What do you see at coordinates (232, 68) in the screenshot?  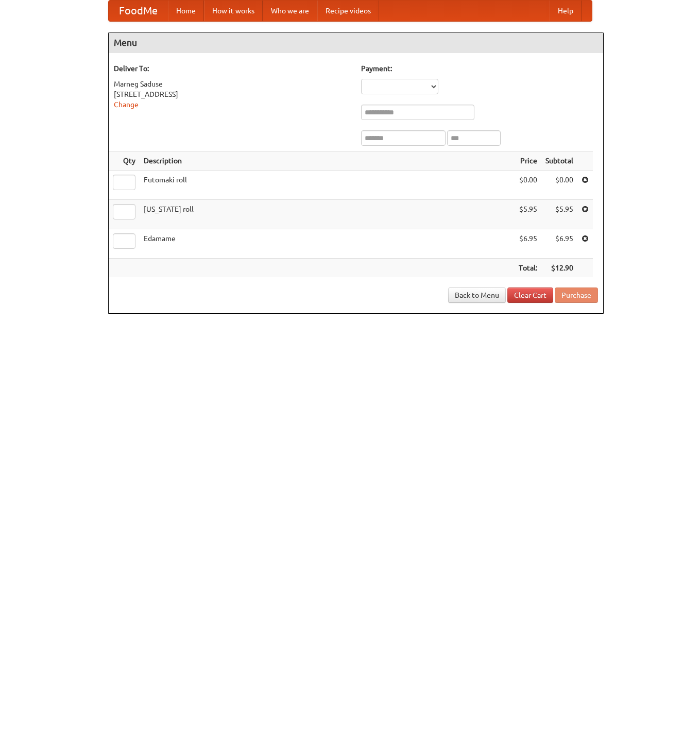 I see `h5: Deliver To:` at bounding box center [232, 68].